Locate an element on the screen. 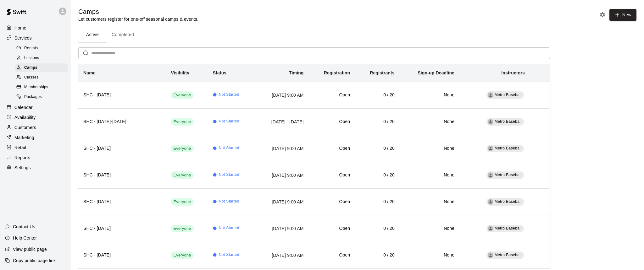 The width and height of the screenshot is (644, 270). a: Settings is located at coordinates (35, 167).